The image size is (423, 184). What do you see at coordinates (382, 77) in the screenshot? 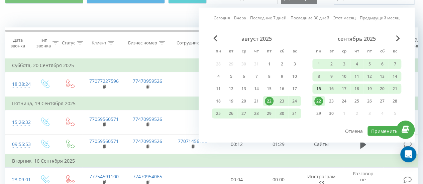
I see `div: 13` at bounding box center [382, 77].